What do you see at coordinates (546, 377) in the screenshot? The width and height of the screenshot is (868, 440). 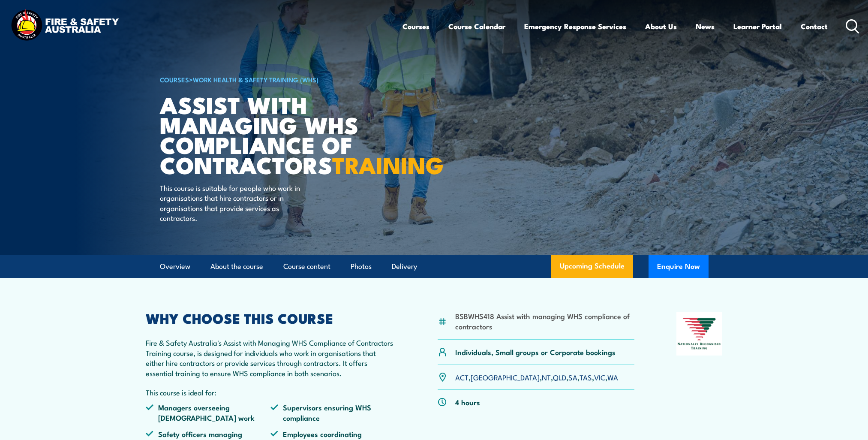 I see `a: NT` at bounding box center [546, 377].